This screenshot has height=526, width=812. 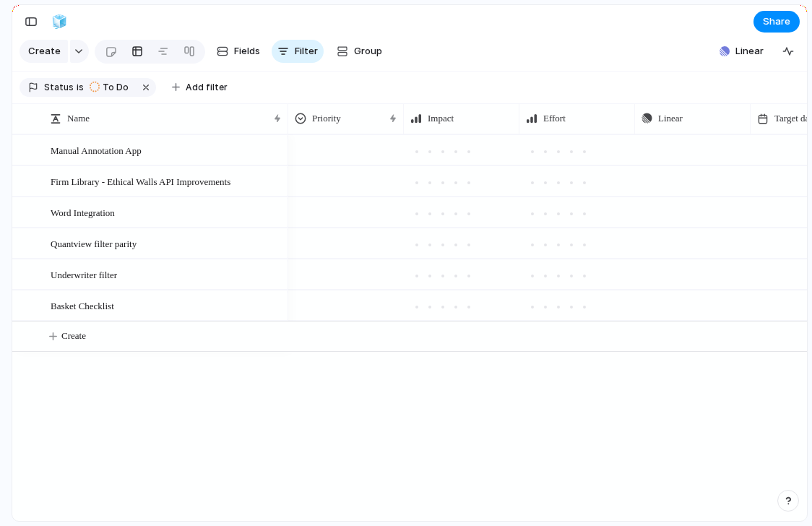 I want to click on span: Underwriter filter, so click(x=84, y=274).